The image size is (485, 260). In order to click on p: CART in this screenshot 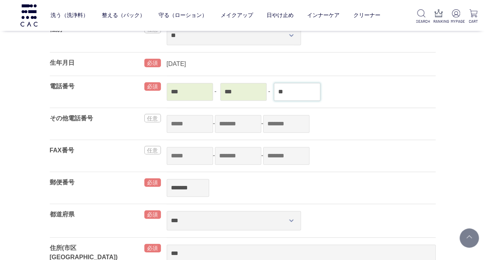, I will do `click(473, 21)`.